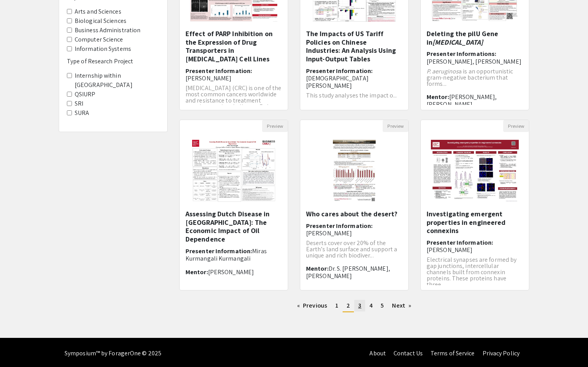 The height and width of the screenshot is (367, 588). Describe the element at coordinates (107, 31) in the screenshot. I see `label: Business Administration` at that location.